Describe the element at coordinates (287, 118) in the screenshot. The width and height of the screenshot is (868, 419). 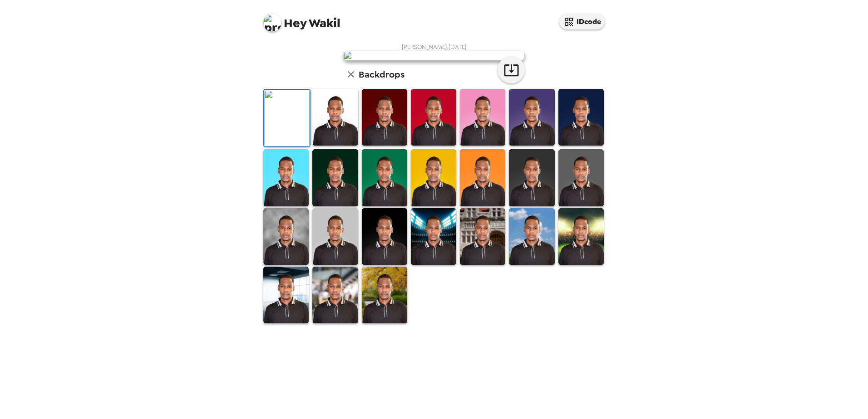
I see `img: Original` at that location.